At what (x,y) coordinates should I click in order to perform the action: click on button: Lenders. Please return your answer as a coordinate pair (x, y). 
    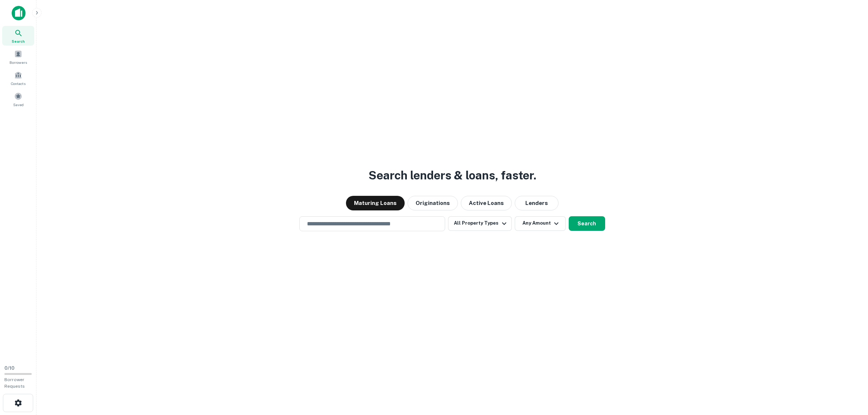
    Looking at the image, I should click on (537, 203).